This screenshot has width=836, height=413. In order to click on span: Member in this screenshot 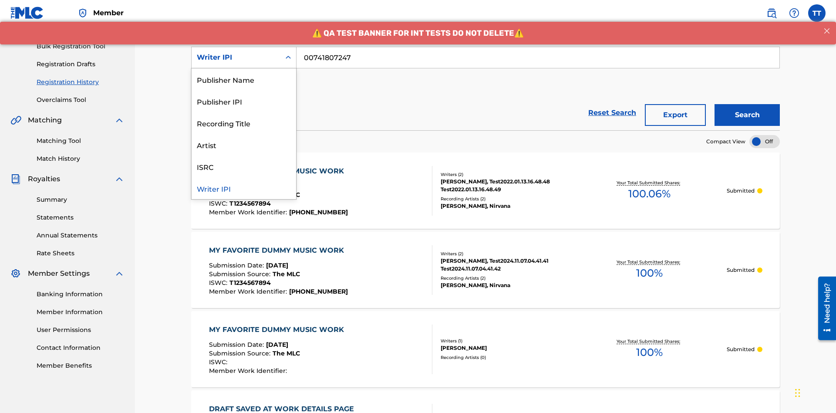, I will do `click(108, 13)`.